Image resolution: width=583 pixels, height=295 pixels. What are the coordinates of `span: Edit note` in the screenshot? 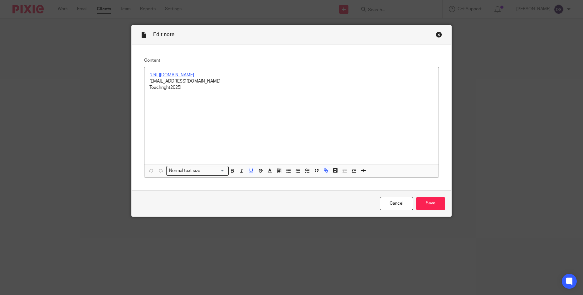 It's located at (164, 35).